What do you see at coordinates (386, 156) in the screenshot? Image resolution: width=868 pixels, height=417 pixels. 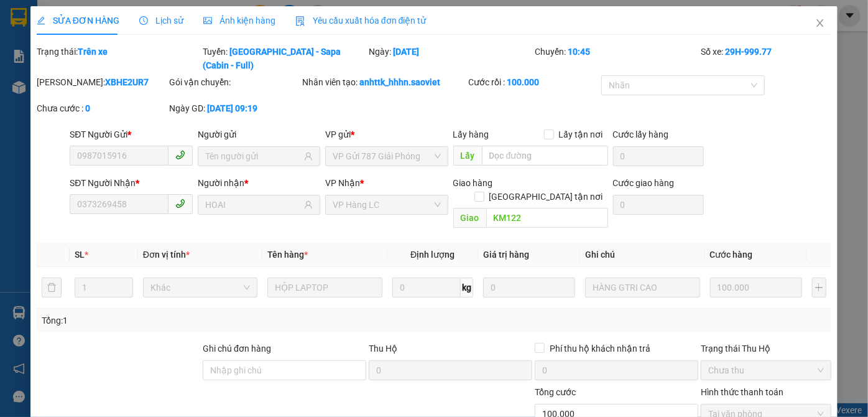 I see `span: VP Gửi 787 Giải Phóng` at bounding box center [386, 156].